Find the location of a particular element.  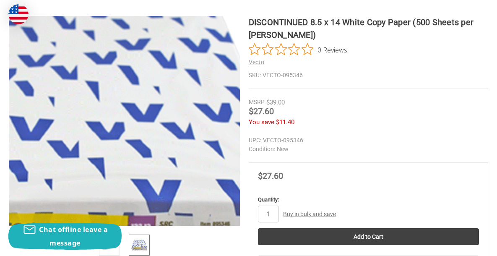

span: Vecto is located at coordinates (256, 62).